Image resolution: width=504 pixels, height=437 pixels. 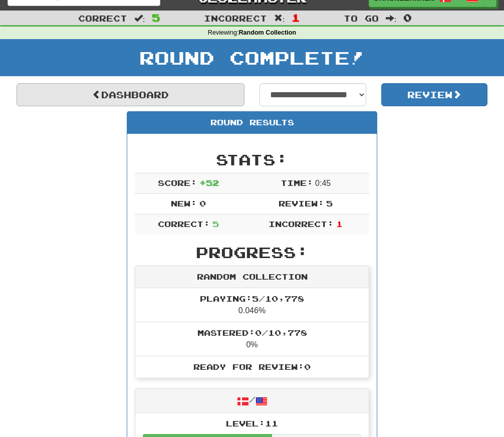 I want to click on span: + 52, so click(x=209, y=182).